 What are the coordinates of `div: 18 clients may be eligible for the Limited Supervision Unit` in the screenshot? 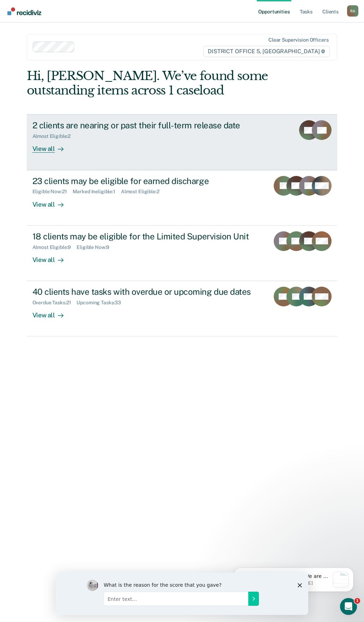 It's located at (148, 236).